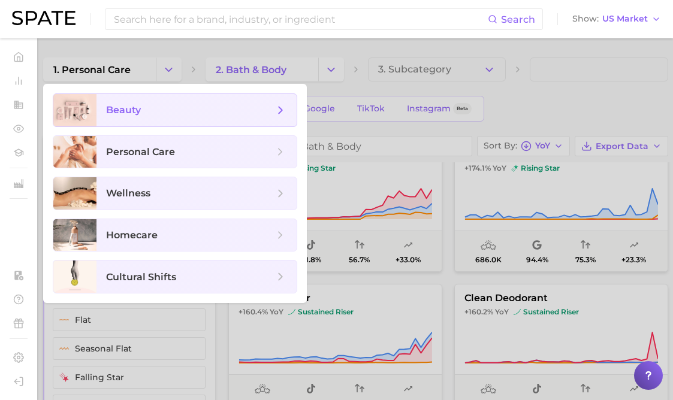 This screenshot has height=400, width=673. What do you see at coordinates (617, 19) in the screenshot?
I see `button: ShowUS Market` at bounding box center [617, 19].